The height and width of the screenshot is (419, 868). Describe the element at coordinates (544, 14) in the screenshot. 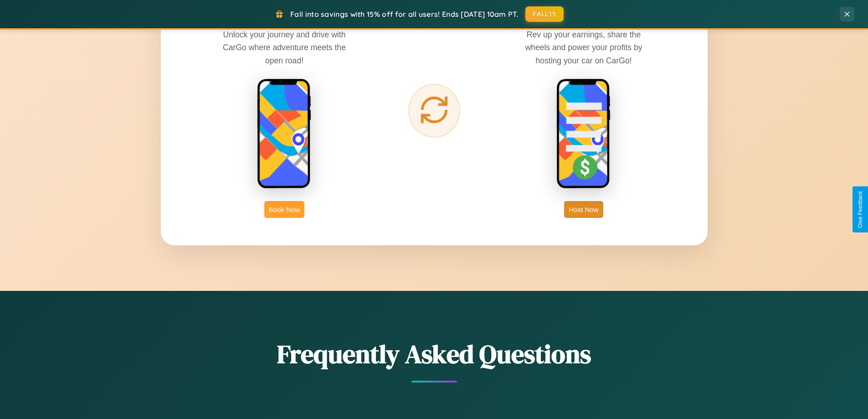

I see `button: FALL15` at that location.